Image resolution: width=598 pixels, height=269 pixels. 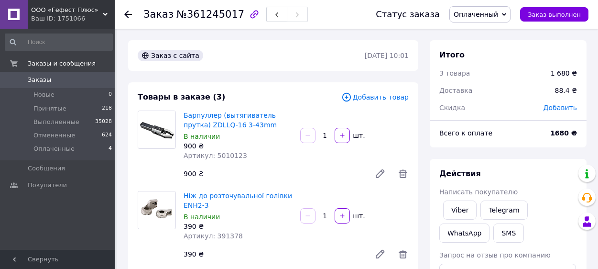 I want to click on img: Ніж до розточувальної голівки ENH2-3, so click(x=157, y=210).